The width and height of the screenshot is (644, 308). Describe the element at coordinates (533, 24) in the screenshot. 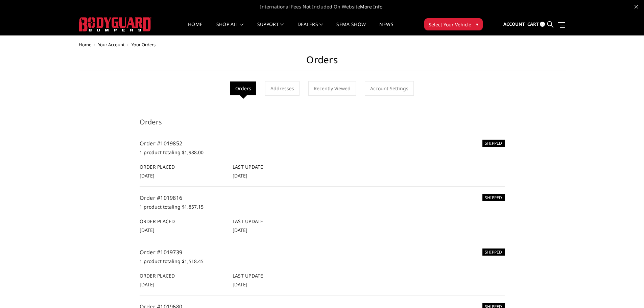

I see `span: Cart` at that location.